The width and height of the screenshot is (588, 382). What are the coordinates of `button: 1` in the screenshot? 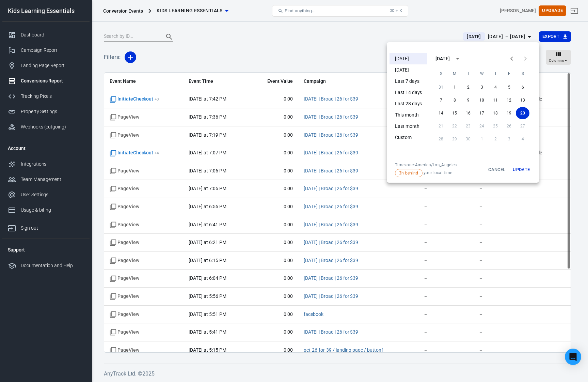 It's located at (455, 88).